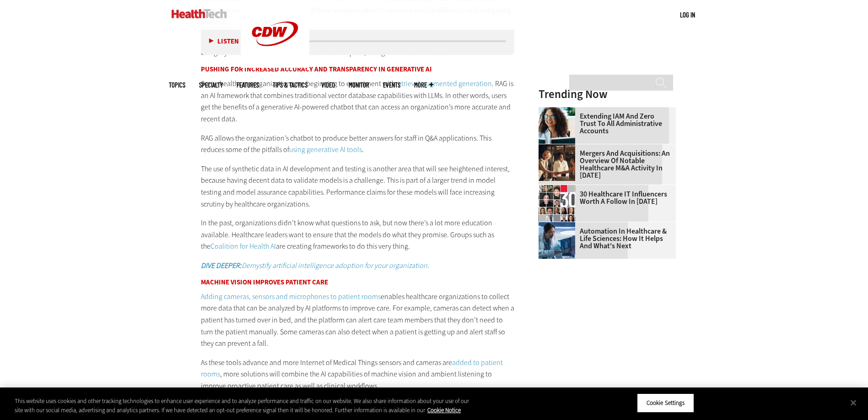 This screenshot has width=868, height=420. Describe the element at coordinates (359, 85) in the screenshot. I see `a: MonITor` at that location.